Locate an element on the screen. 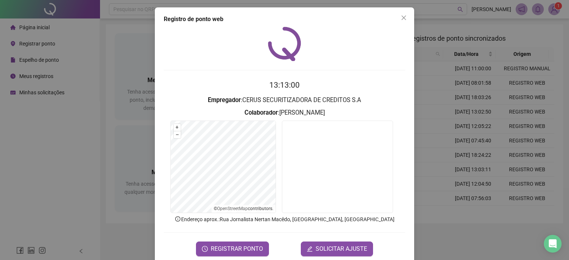  span: REGISTRAR PONTO is located at coordinates (237, 249).